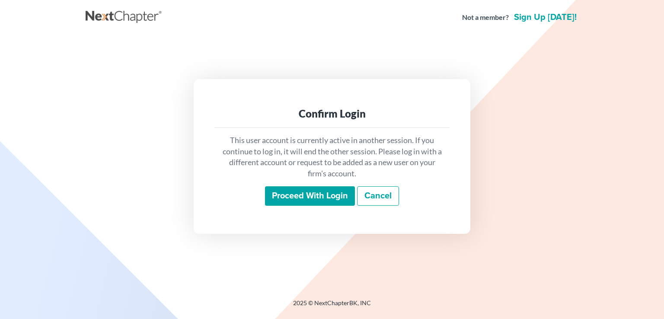 This screenshot has width=664, height=319. What do you see at coordinates (332, 114) in the screenshot?
I see `div: Confirm Login` at bounding box center [332, 114].